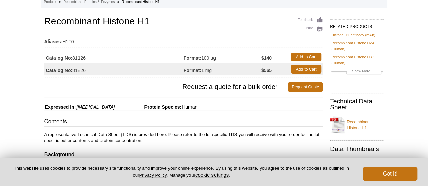  What do you see at coordinates (60, 107) in the screenshot?
I see `span: Expressed In:` at bounding box center [60, 107].